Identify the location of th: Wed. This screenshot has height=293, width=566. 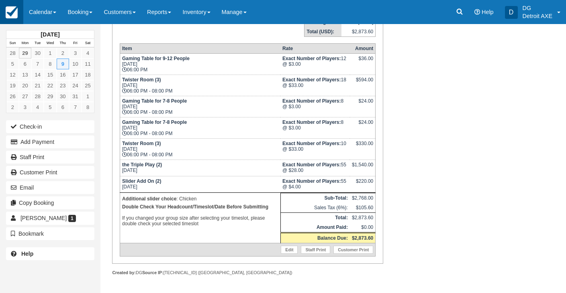
(50, 43).